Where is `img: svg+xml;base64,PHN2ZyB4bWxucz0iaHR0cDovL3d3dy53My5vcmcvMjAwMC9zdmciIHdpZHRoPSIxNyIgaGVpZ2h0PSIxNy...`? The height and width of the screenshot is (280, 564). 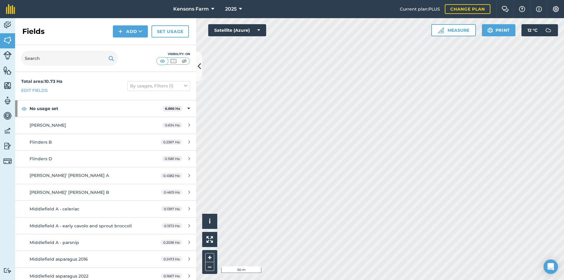
img: svg+xml;base64,PHN2ZyB4bWxucz0iaHR0cDovL3d3dy53My5vcmcvMjAwMC9zdmciIHdpZHRoPSIxNyIgaGVpZ2h0PSIxNy... is located at coordinates (539, 9).